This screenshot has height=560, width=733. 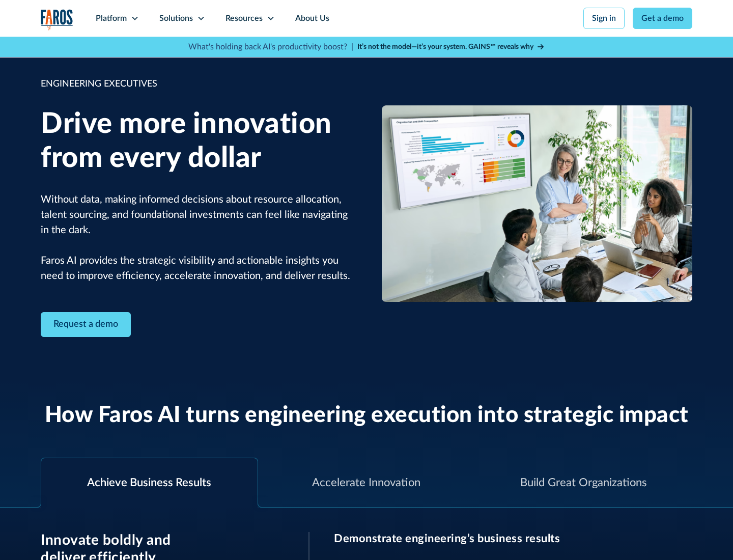 I want to click on div: Resources, so click(x=244, y=18).